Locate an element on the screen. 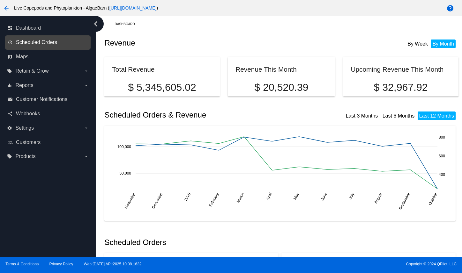 This screenshot has height=273, width=462. a: people_outline Customers is located at coordinates (48, 142).